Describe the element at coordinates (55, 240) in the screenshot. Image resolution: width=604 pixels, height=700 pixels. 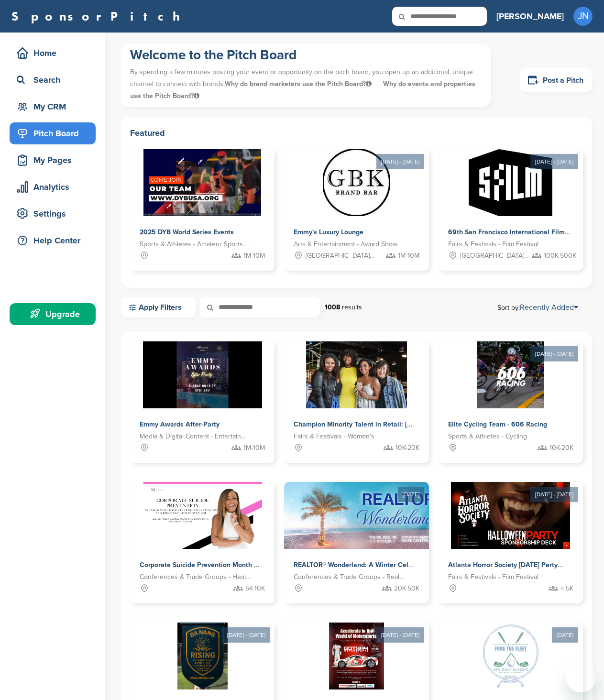
I see `div: Help Center` at that location.